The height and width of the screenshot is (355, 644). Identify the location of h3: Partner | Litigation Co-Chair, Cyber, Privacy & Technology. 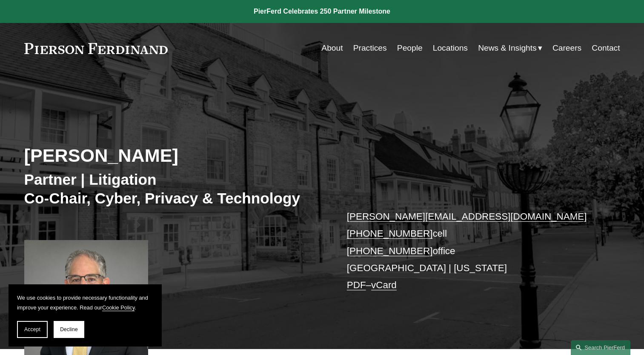
(173, 189).